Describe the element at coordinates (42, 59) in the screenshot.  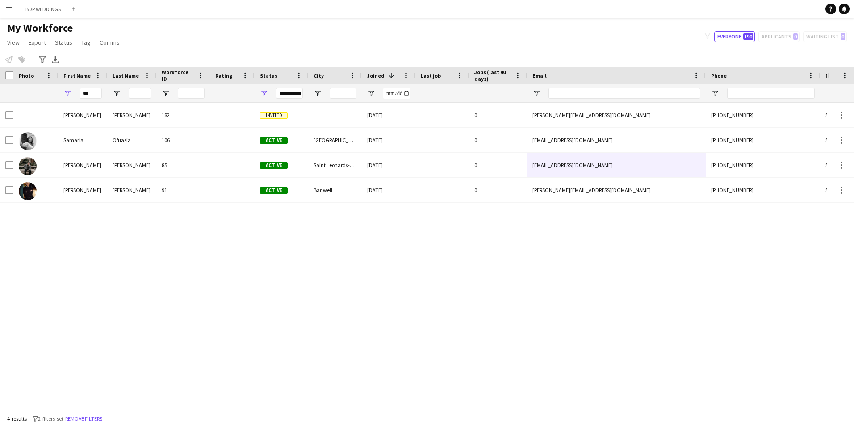
I see `app-action-btn: Advanced filters` at that location.